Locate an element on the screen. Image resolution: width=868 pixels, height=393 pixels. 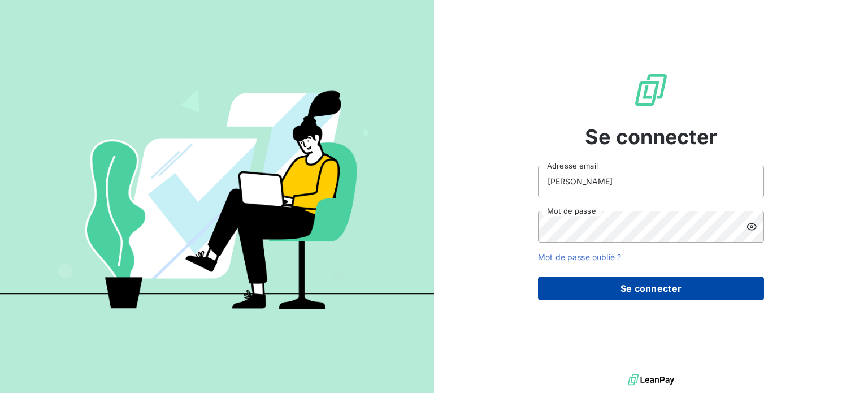
a: Mot de passe oublié ? is located at coordinates (579, 257).